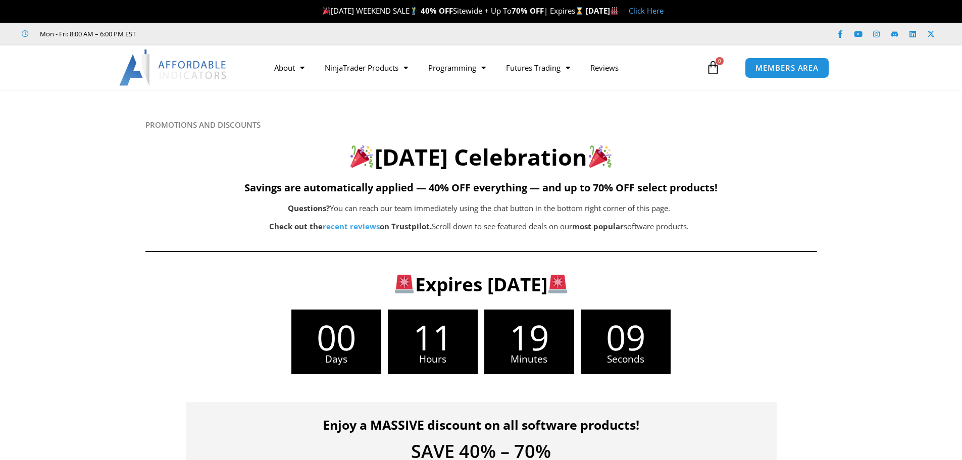  I want to click on strong: 40% OFF, so click(437, 11).